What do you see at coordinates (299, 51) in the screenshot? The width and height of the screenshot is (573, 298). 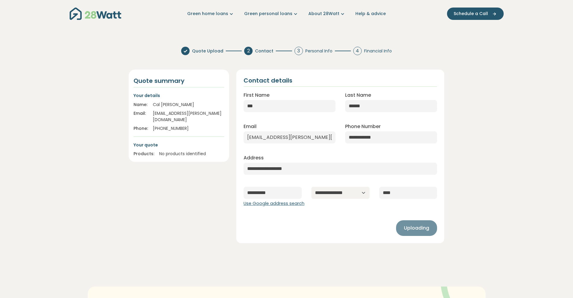 I see `div: 3` at bounding box center [299, 51].